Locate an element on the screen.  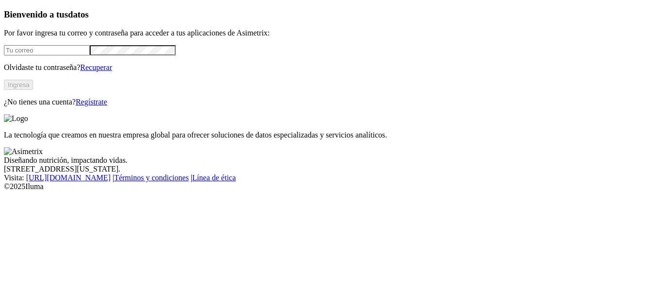
div: Visita : | | is located at coordinates (332, 178).